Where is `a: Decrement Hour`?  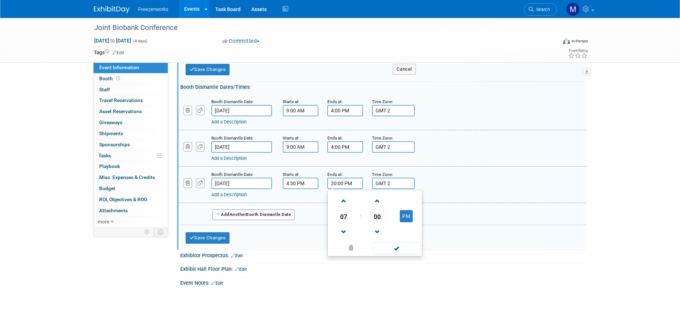
a: Decrement Hour is located at coordinates (344, 232).